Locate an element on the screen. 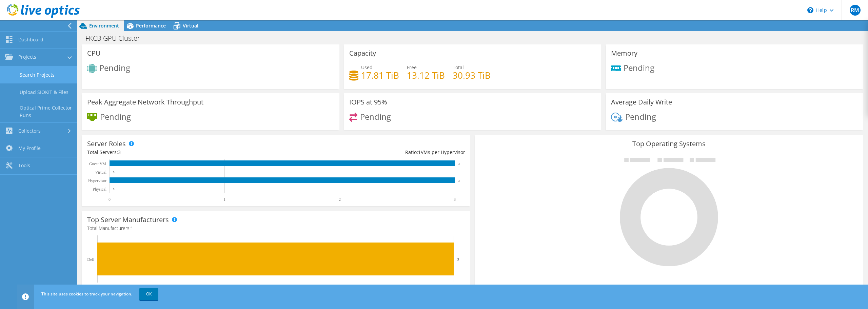 The width and height of the screenshot is (868, 309). span: Environment is located at coordinates (104, 25).